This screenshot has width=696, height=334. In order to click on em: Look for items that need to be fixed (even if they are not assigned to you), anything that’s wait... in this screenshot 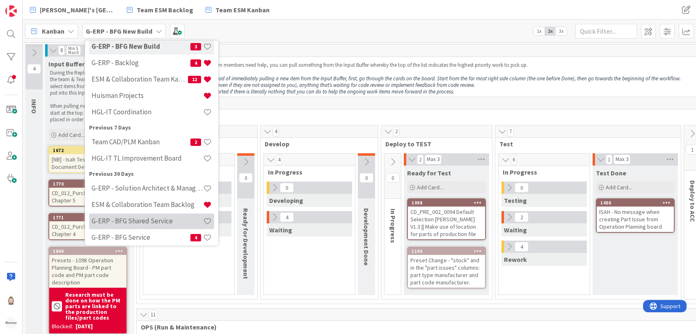, I will do `click(306, 85)`.